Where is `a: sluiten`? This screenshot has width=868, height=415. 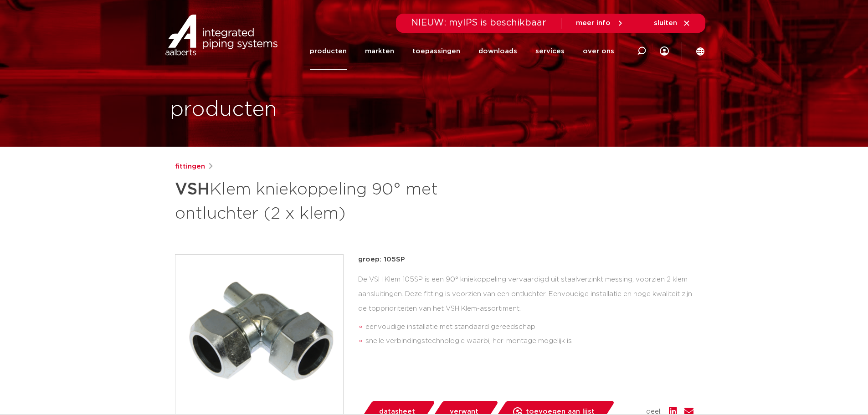 a: sluiten is located at coordinates (672, 23).